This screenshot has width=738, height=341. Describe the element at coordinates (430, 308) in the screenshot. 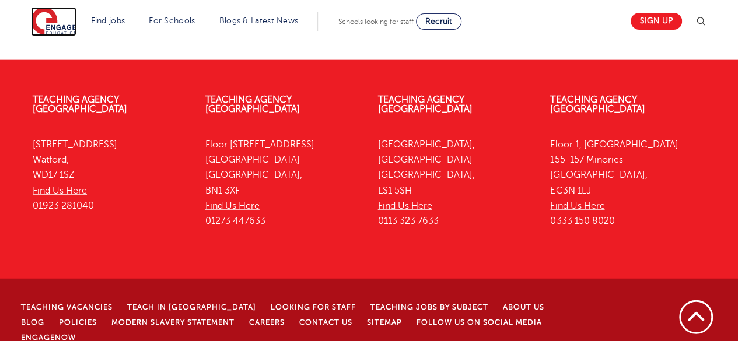

I see `a: Teaching jobs by subject` at that location.